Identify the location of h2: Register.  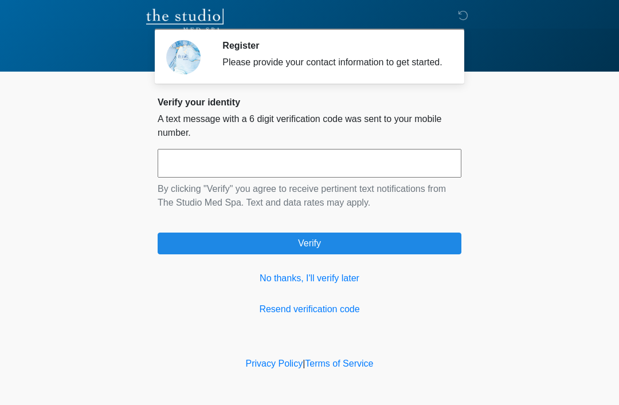
(333, 45).